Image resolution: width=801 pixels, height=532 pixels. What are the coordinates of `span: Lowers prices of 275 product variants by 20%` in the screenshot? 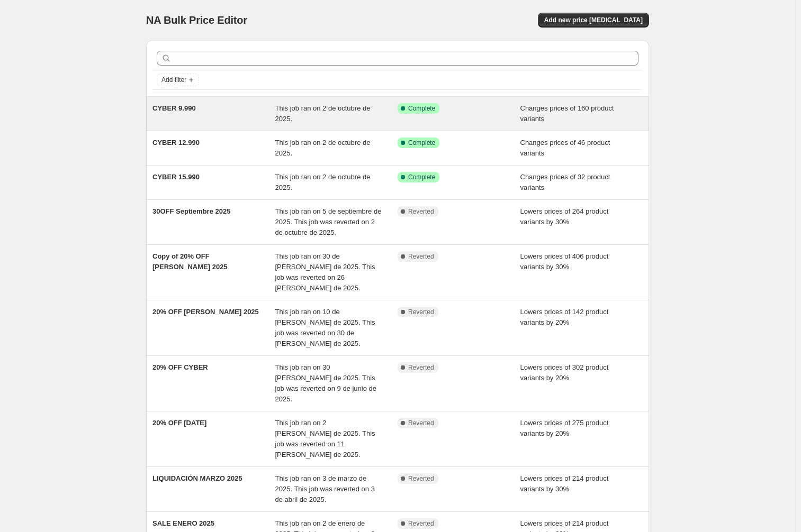 It's located at (564, 428).